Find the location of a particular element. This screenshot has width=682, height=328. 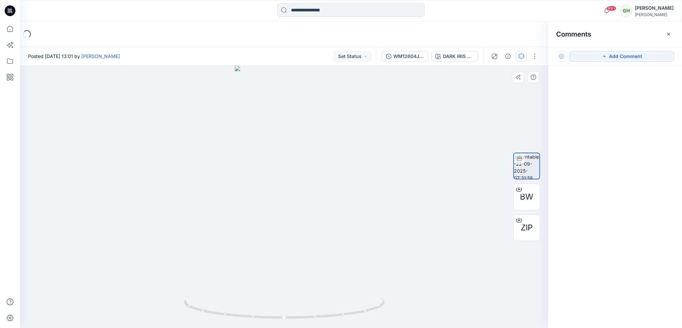

span: BW is located at coordinates (527, 197).